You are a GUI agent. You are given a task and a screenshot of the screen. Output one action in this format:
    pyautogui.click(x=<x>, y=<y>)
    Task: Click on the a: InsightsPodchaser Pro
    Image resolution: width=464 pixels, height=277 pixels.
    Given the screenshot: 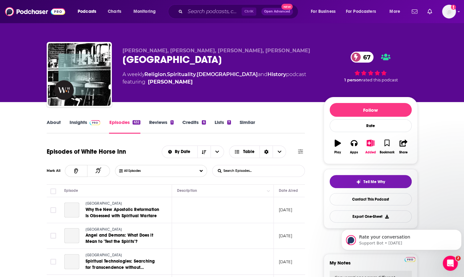 What is the action you would take?
    pyautogui.click(x=85, y=127)
    